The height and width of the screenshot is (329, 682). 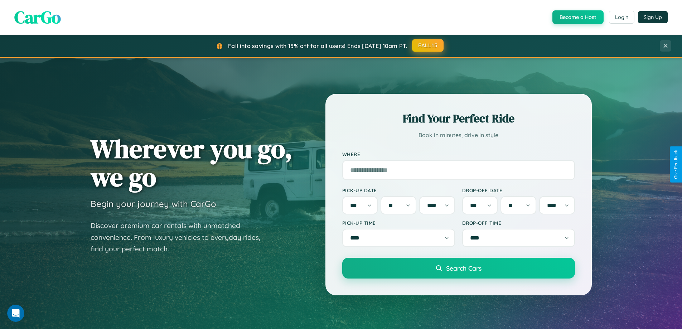 I want to click on div: Give Feedback, so click(x=676, y=164).